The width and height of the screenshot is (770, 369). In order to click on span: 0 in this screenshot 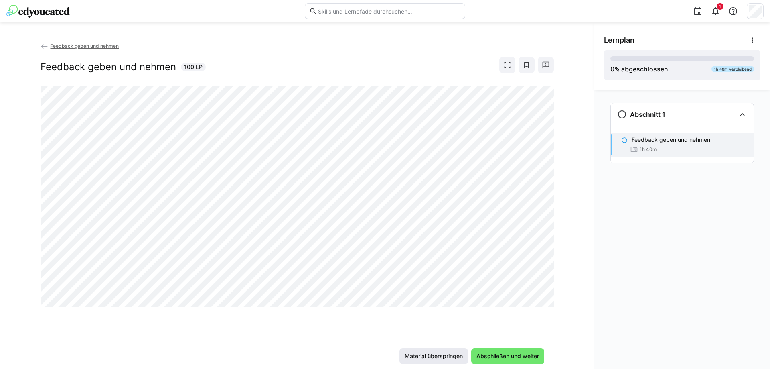, I will do `click(612, 69)`.